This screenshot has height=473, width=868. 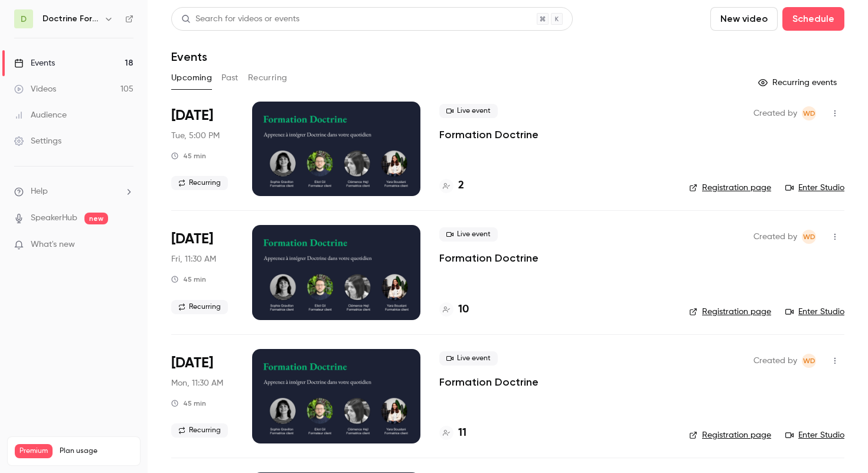 What do you see at coordinates (798, 83) in the screenshot?
I see `button: Recurring events` at bounding box center [798, 83].